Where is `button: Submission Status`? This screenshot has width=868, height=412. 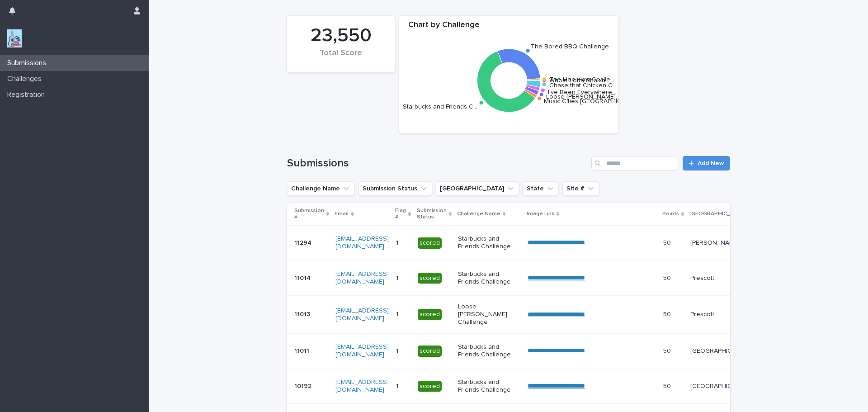 button: Submission Status is located at coordinates (395, 189).